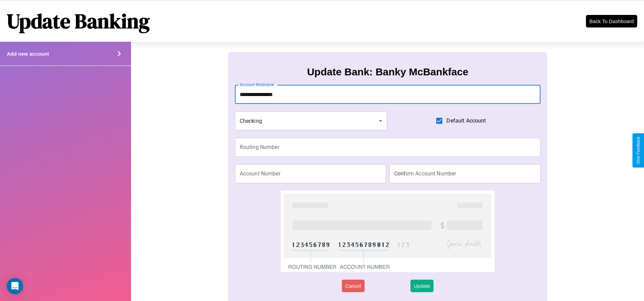  Describe the element at coordinates (257, 84) in the screenshot. I see `label: Account Nickname` at that location.